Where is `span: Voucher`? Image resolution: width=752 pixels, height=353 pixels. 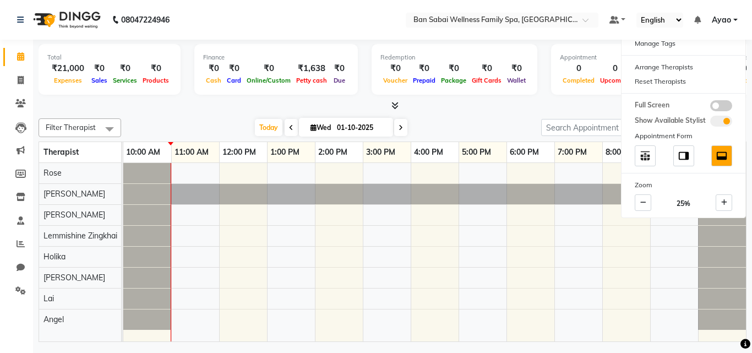 span: Voucher is located at coordinates (395, 80).